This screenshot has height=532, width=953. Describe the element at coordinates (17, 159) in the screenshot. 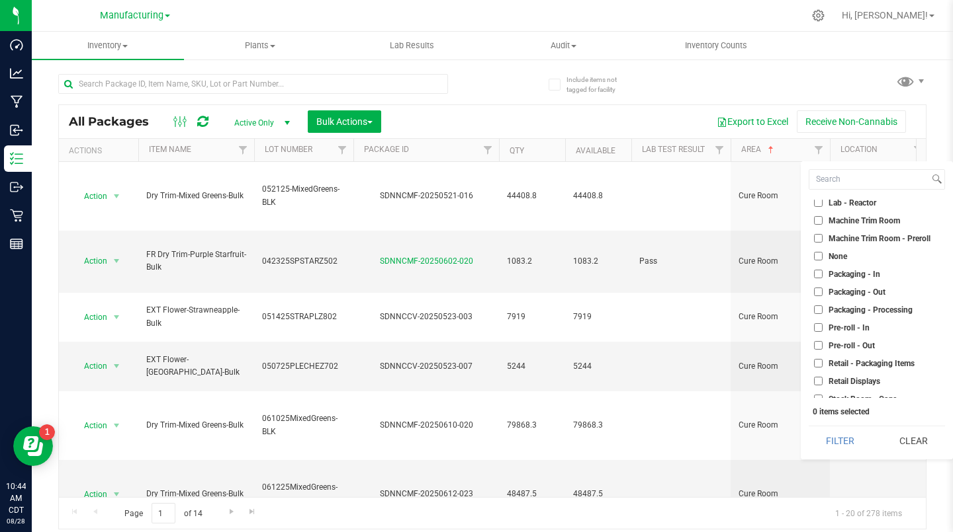

I see `inline-svg: Inventory` at that location.